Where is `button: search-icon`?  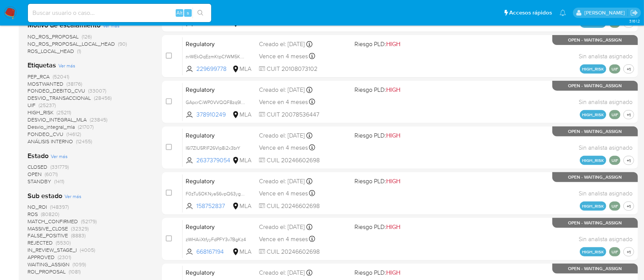
button: search-icon is located at coordinates (200, 13).